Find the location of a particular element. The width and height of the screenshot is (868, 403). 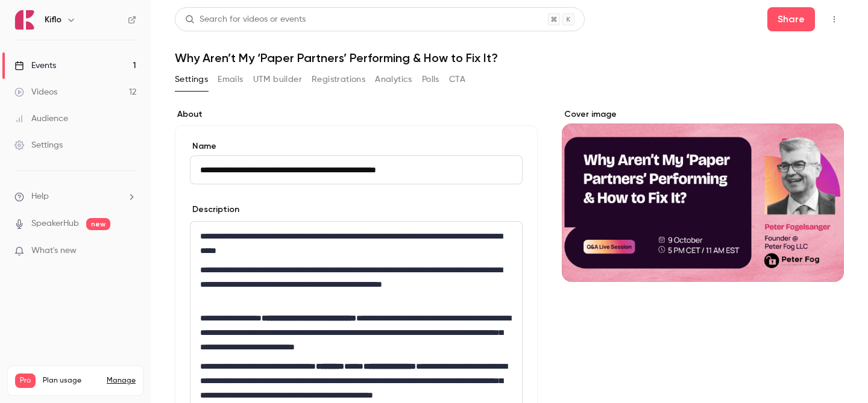

label: Description is located at coordinates (215, 209).